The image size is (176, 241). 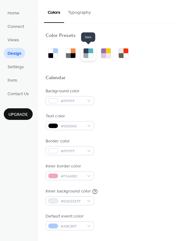 I want to click on div: Border color, so click(x=69, y=141).